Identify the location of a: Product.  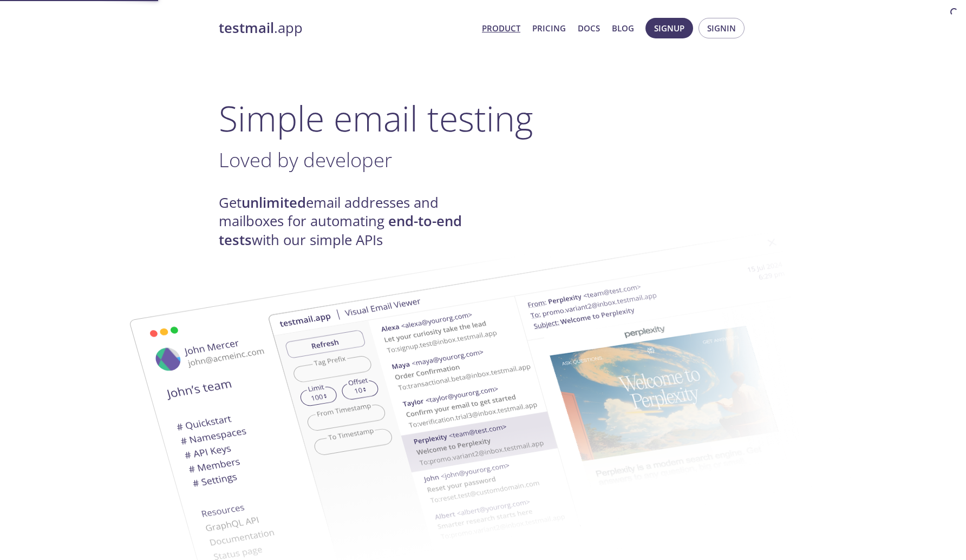
(501, 28).